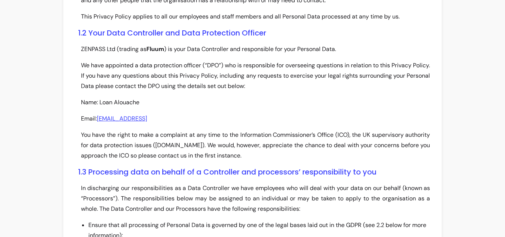  I want to click on p: Name: Loan Alouache, so click(256, 102).